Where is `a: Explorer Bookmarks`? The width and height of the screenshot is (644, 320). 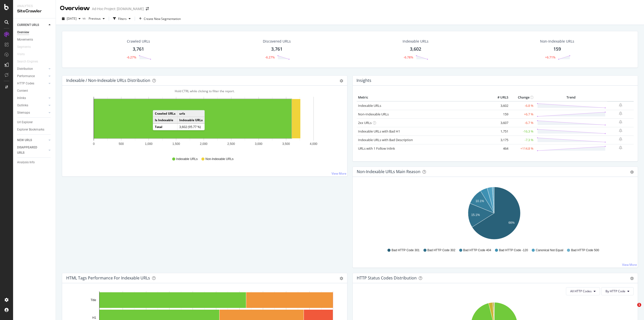
a: Explorer Bookmarks is located at coordinates (35, 129).